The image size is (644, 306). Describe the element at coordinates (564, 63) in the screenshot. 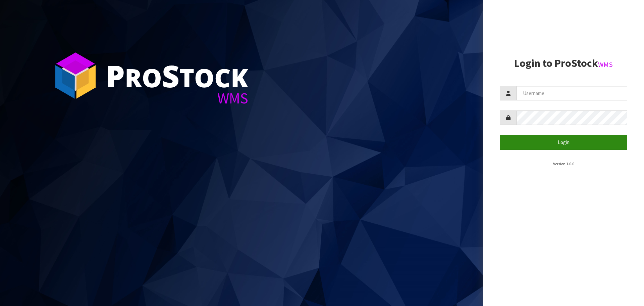

I see `h2: Login to ProStock` at that location.